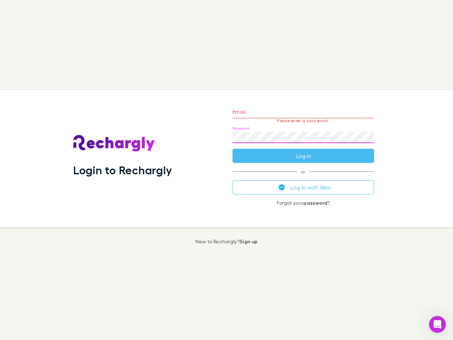 The width and height of the screenshot is (453, 340). I want to click on label: Password, so click(241, 128).